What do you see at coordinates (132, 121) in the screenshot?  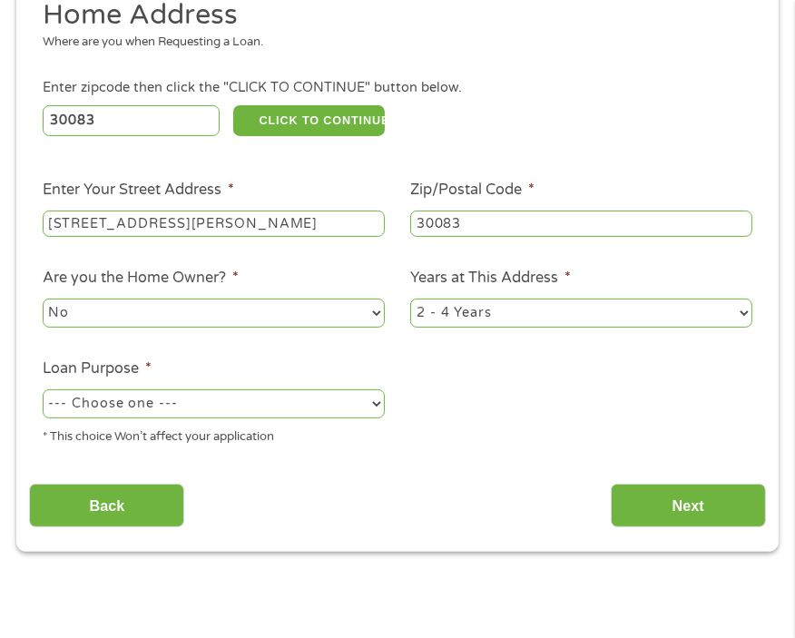 I see `input: Enter Zipcode (e.g 01510)` at bounding box center [132, 121].